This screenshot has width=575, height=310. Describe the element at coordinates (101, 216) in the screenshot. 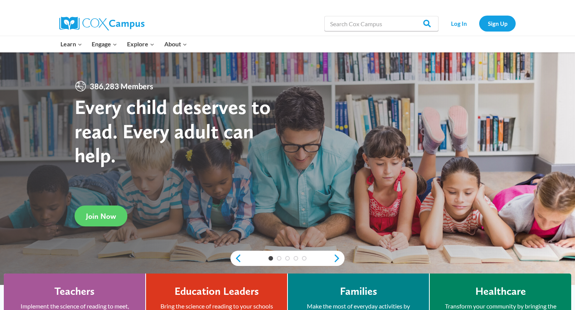

I see `a: Join Now` at that location.